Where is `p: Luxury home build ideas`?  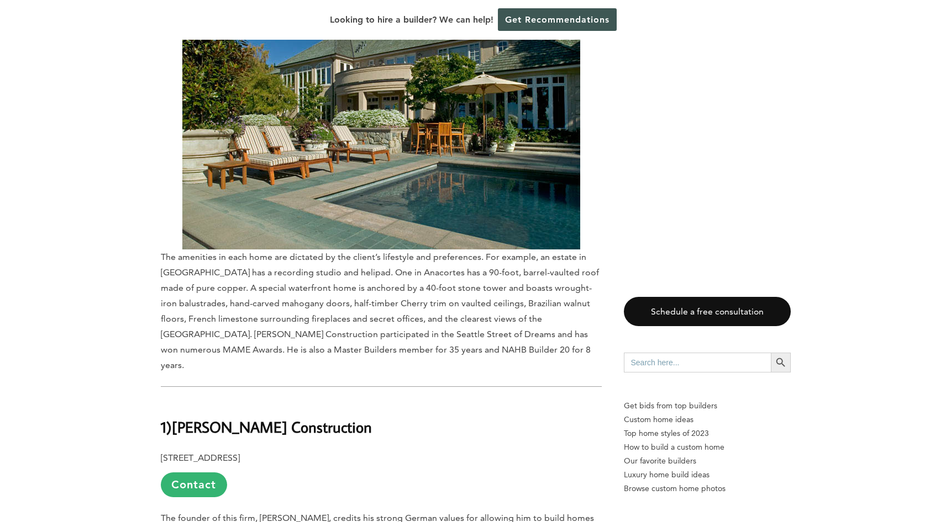 p: Luxury home build ideas is located at coordinates (707, 475).